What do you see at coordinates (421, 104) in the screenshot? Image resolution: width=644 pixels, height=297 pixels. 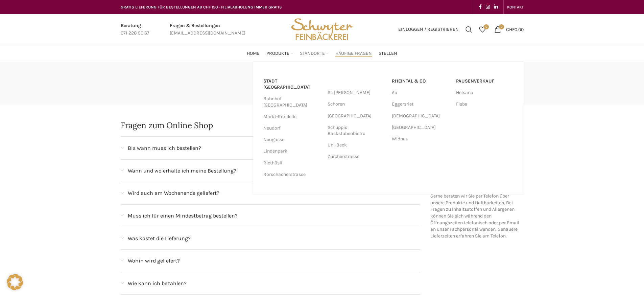 I see `a: Eggersriet` at bounding box center [421, 104].